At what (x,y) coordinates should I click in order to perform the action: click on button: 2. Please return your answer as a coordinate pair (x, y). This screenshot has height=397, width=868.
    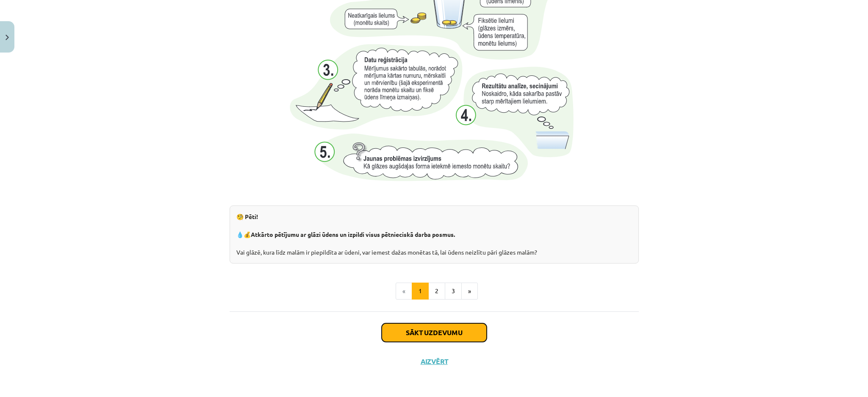
    Looking at the image, I should click on (437, 291).